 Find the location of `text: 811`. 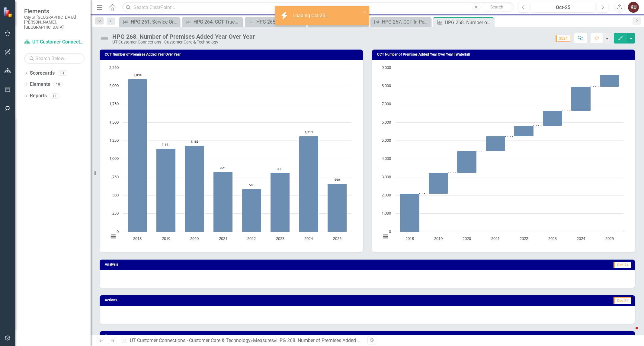

text: 811 is located at coordinates (280, 169).